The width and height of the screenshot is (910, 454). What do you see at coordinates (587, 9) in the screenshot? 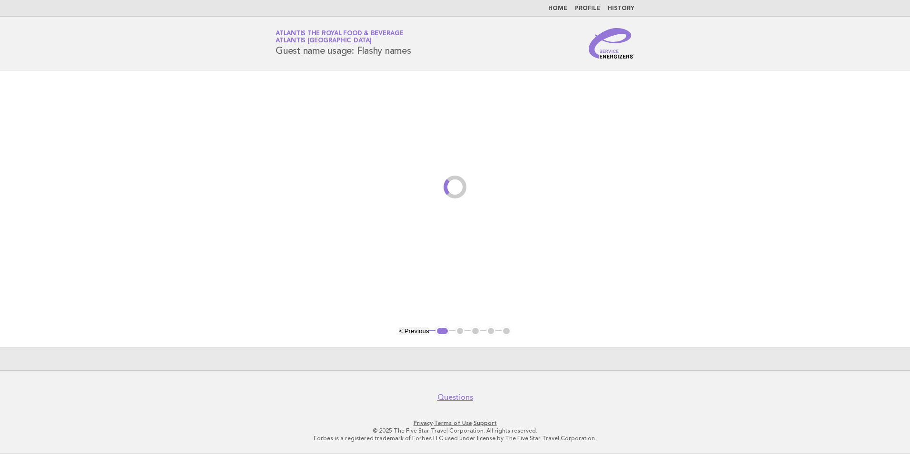
I see `a: Profile` at bounding box center [587, 9].